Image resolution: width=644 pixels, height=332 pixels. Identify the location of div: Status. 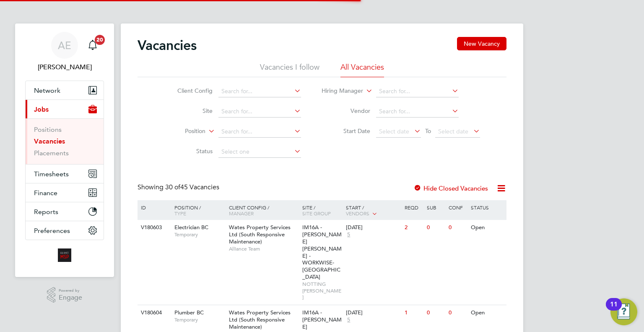
(487, 207).